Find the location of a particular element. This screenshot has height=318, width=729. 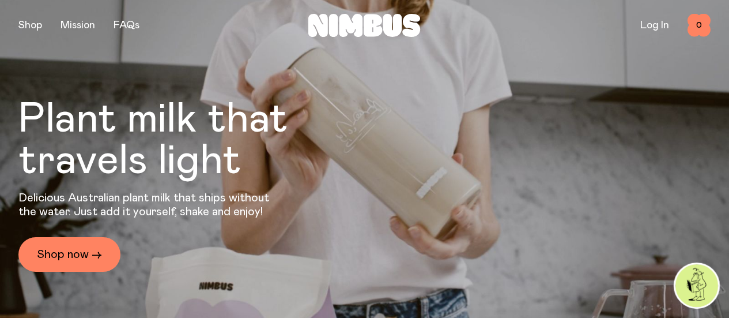

p: Delicious Australian plant milk that ships without the water. Just add it yourself, shake and enjoy! is located at coordinates (148, 205).